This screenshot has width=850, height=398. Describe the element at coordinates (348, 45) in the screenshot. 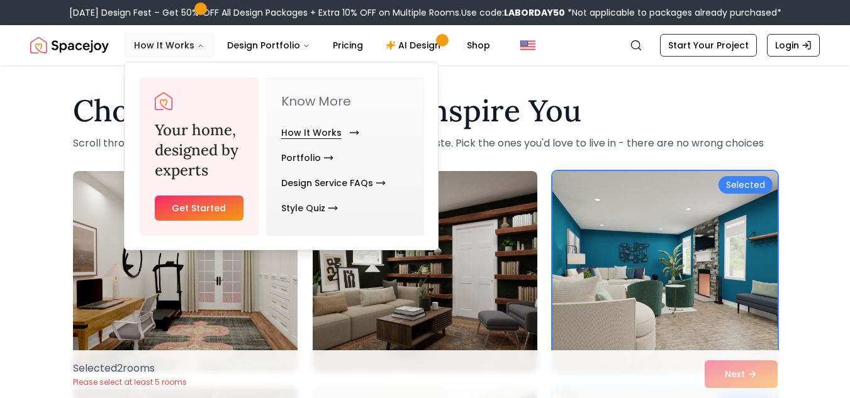

I see `a: Pricing` at that location.